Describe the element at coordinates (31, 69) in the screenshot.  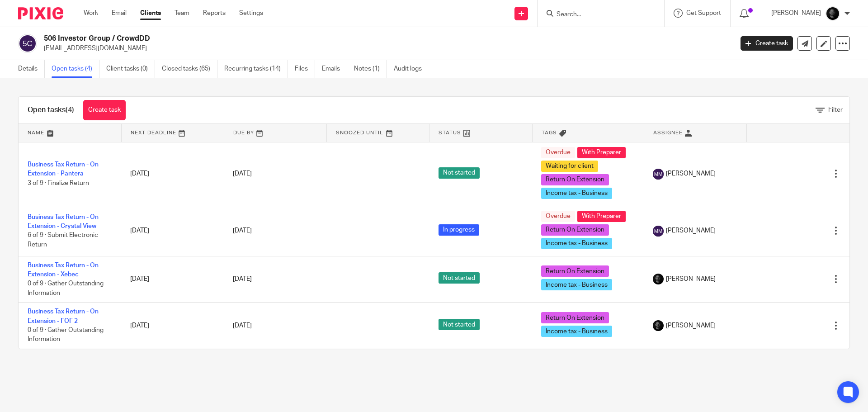
I see `a: Details` at that location.